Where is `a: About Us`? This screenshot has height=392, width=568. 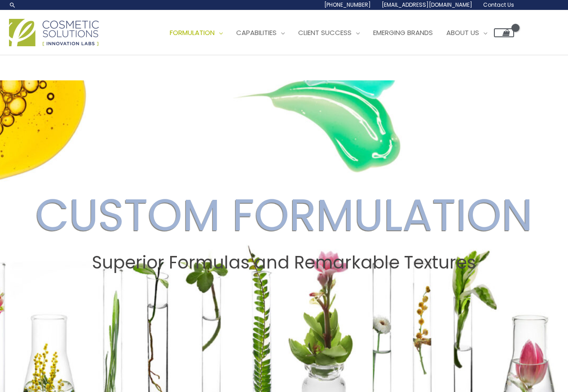 a: About Us is located at coordinates (467, 33).